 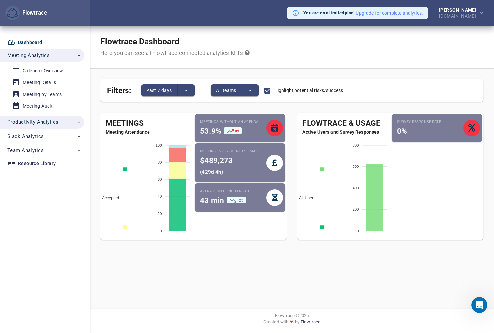 What do you see at coordinates (292, 315) in the screenshot?
I see `span: Flowtrace © 2025` at bounding box center [292, 315].